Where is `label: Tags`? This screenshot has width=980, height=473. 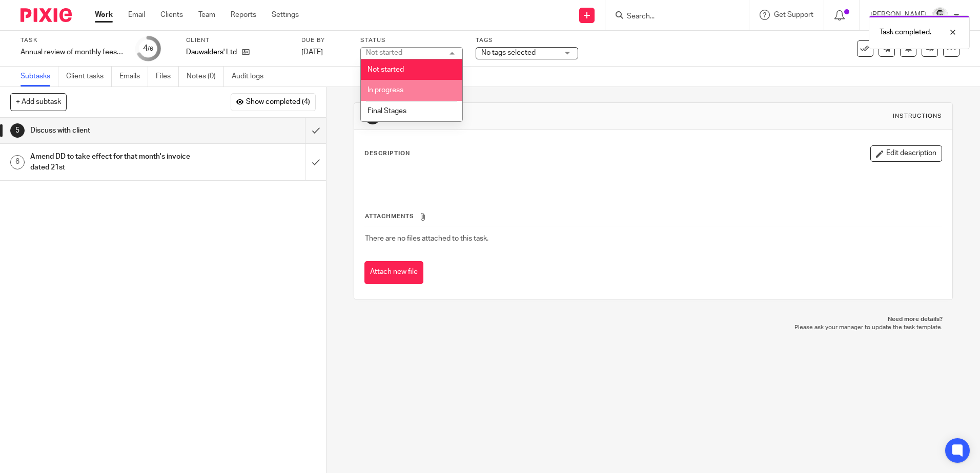
label: Tags is located at coordinates (527, 41).